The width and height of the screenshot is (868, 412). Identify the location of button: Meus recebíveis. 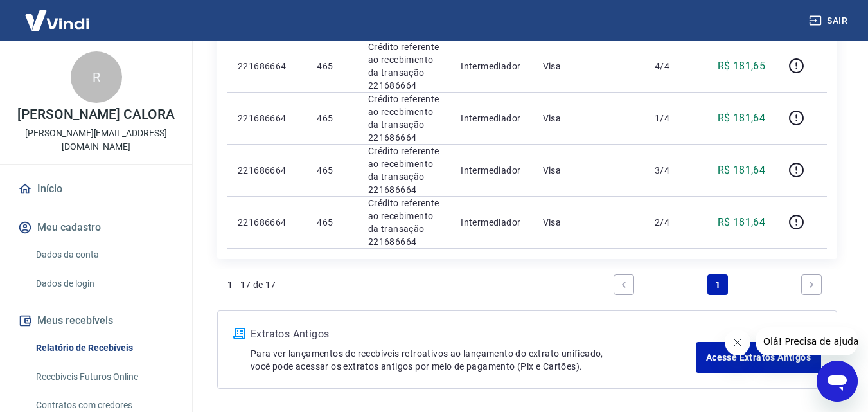
(96, 321).